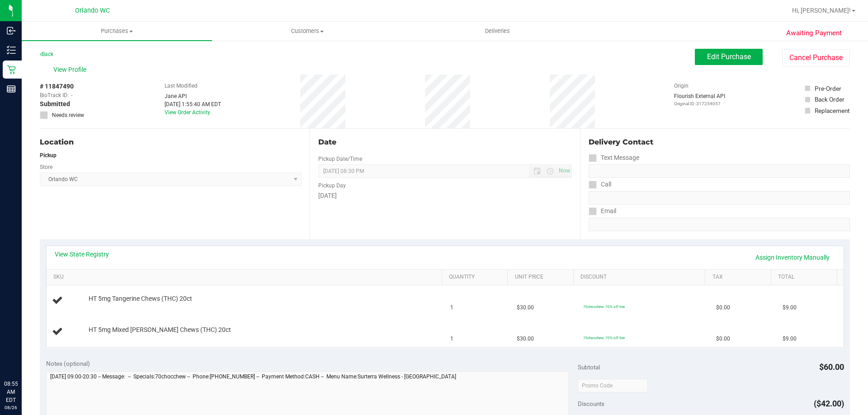  What do you see at coordinates (792, 258) in the screenshot?
I see `a: Assign Inventory Manually` at bounding box center [792, 258].